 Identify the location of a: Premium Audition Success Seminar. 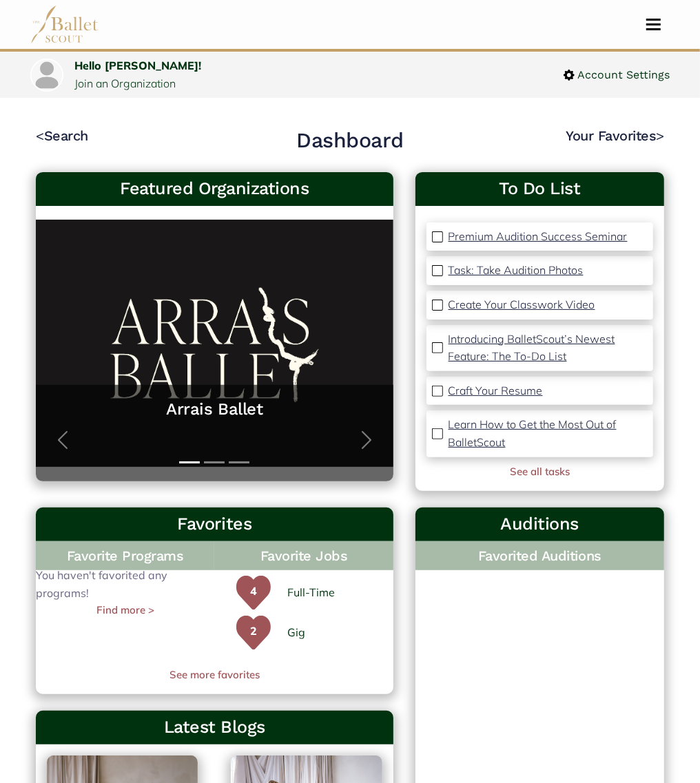
(538, 237).